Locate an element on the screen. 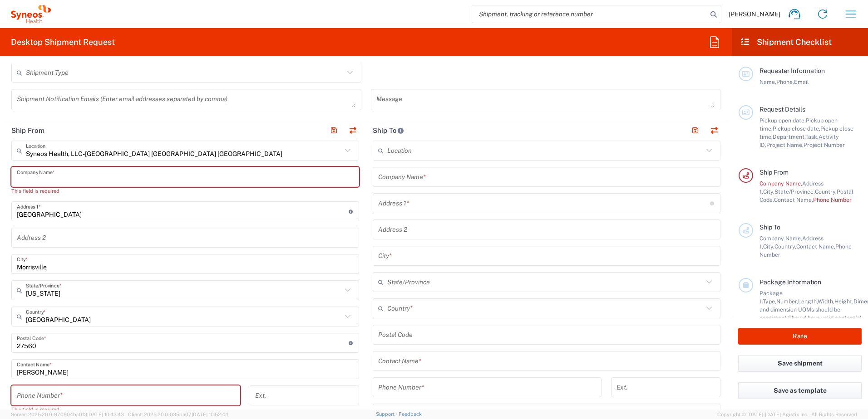  span: Ship To is located at coordinates (770, 227).